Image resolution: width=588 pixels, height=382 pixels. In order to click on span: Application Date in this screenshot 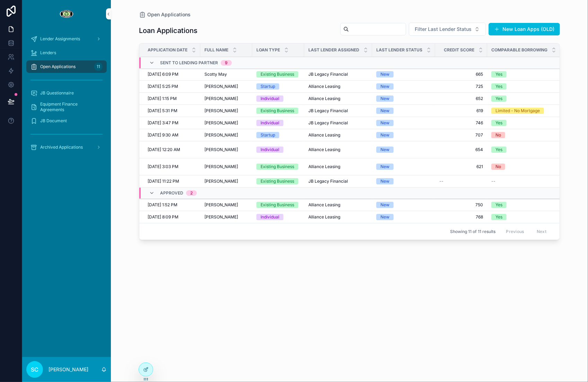, I will do `click(167, 50)`.